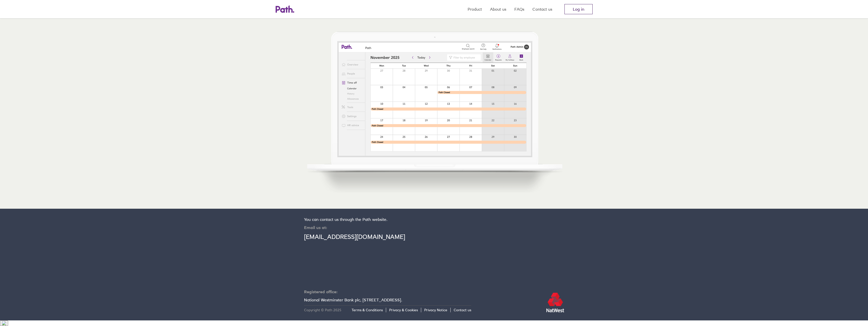 This screenshot has height=326, width=868. What do you see at coordinates (322, 310) in the screenshot?
I see `p: Copyright © Path 2025` at bounding box center [322, 310].